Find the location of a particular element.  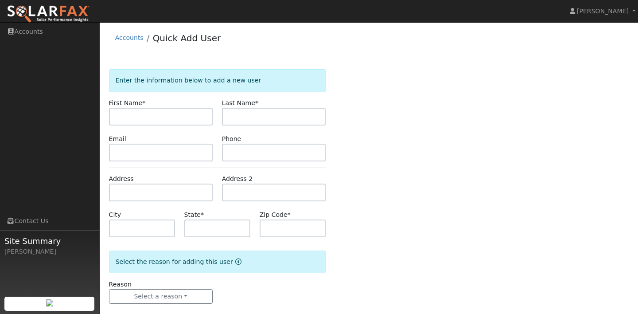

img: retrieve is located at coordinates (50, 303).